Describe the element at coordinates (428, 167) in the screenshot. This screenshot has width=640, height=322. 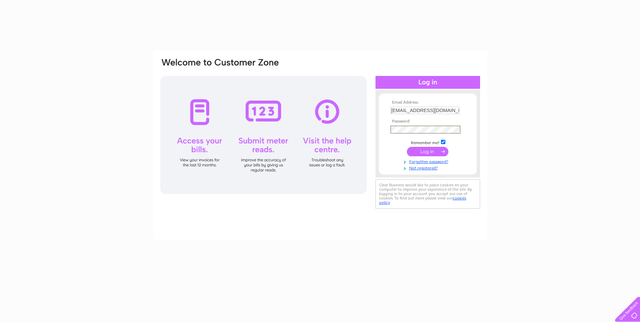
I see `a: Not registered?` at that location.